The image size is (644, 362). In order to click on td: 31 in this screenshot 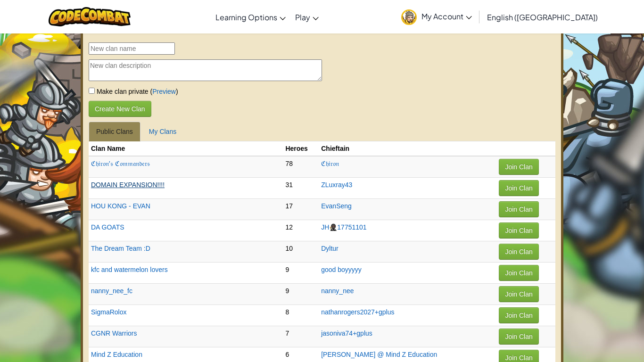, I will do `click(301, 188)`.